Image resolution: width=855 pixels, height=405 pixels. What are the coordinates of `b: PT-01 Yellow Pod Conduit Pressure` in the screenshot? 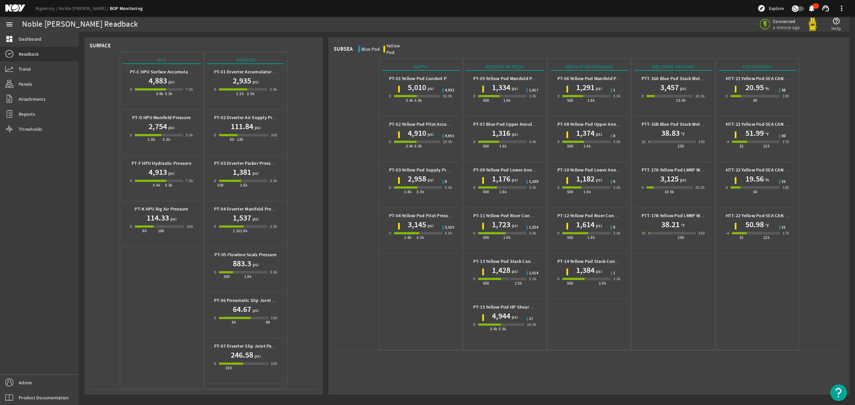 It's located at (425, 78).